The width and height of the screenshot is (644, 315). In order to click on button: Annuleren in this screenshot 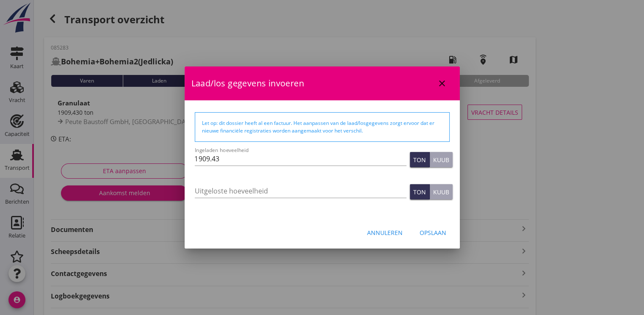, I will do `click(384, 232)`.